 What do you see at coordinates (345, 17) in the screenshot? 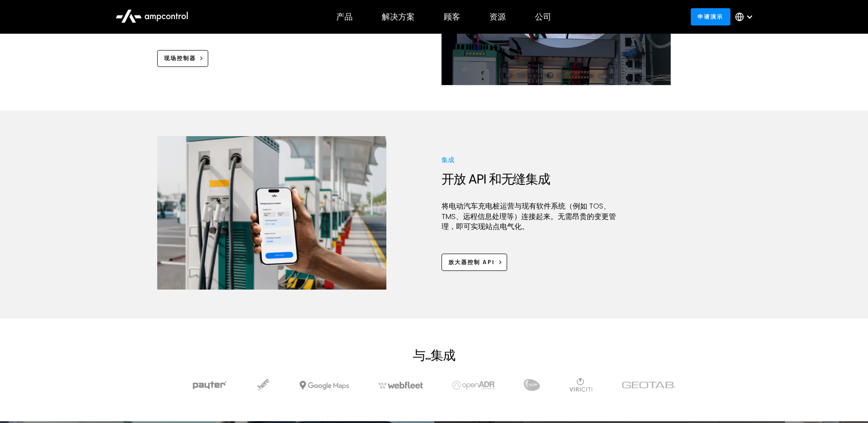
I see `div: 产品` at bounding box center [345, 17].